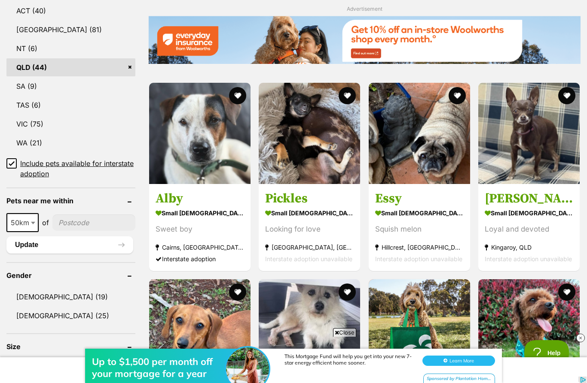 This screenshot has width=587, height=383. I want to click on span: of, so click(46, 223).